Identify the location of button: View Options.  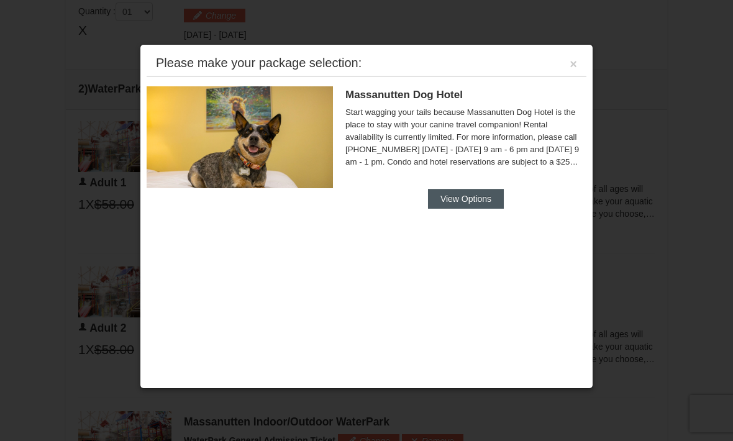
(466, 199).